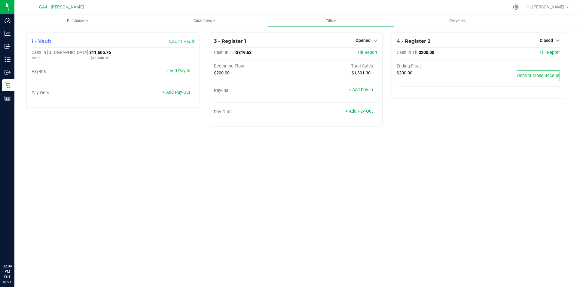 The height and width of the screenshot is (287, 577). I want to click on div: Total Sales, so click(337, 66).